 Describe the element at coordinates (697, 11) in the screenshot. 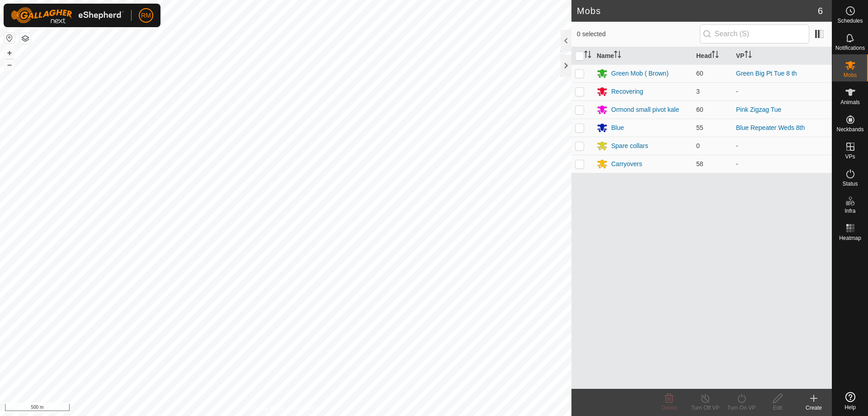

I see `h2: Mobs` at that location.